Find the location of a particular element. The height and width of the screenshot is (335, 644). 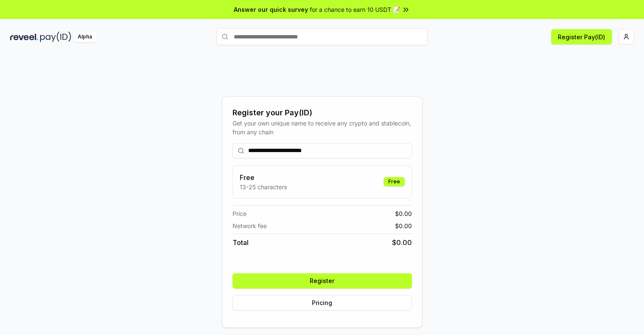

div: Free is located at coordinates (394, 182).